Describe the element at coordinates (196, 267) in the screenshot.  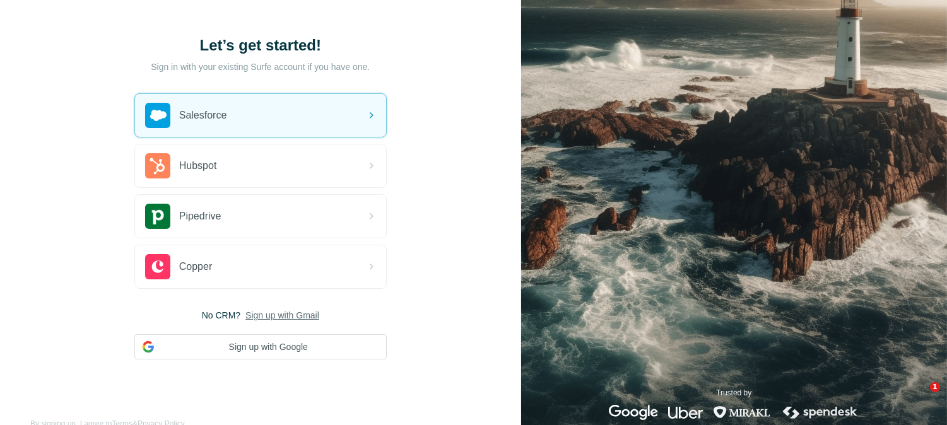
I see `span: Copper` at that location.